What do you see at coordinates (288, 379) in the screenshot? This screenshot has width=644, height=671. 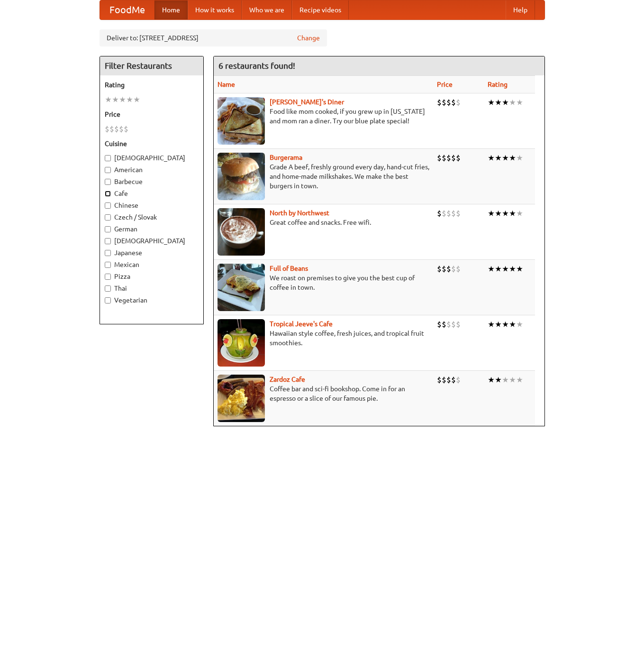 I see `a: Zardoz Cafe` at bounding box center [288, 379].